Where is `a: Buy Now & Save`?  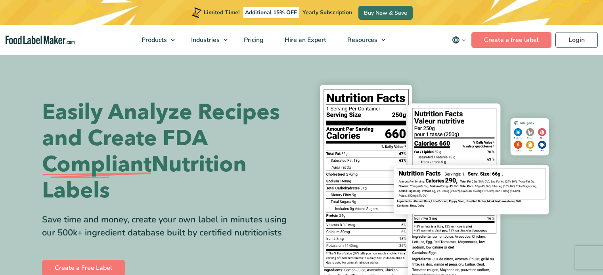
a: Buy Now & Save is located at coordinates (385, 13).